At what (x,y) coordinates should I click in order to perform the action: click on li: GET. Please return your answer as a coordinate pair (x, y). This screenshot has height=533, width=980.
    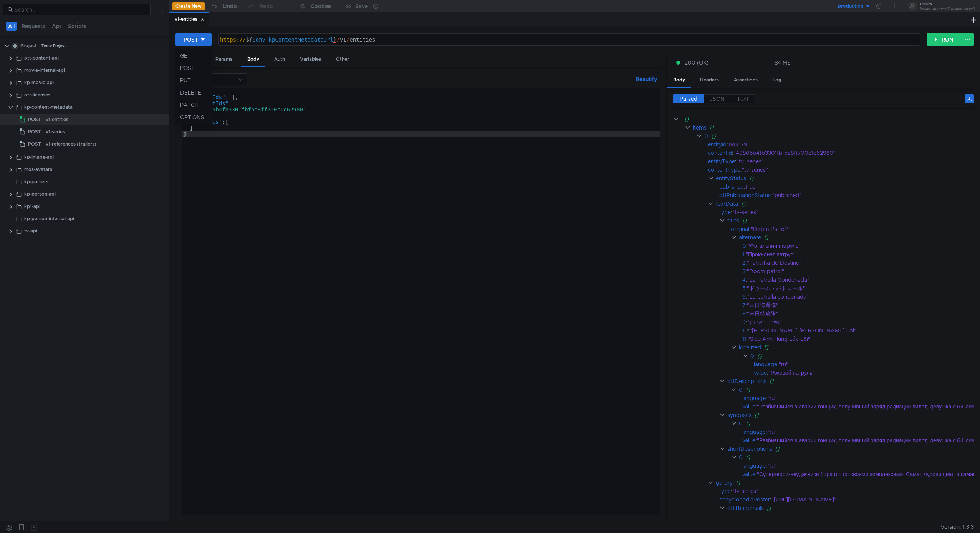
    Looking at the image, I should click on (194, 55).